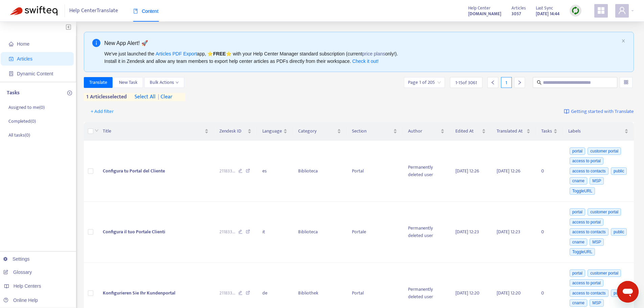 The height and width of the screenshot is (308, 644). I want to click on a: Getting started with Translate, so click(599, 111).